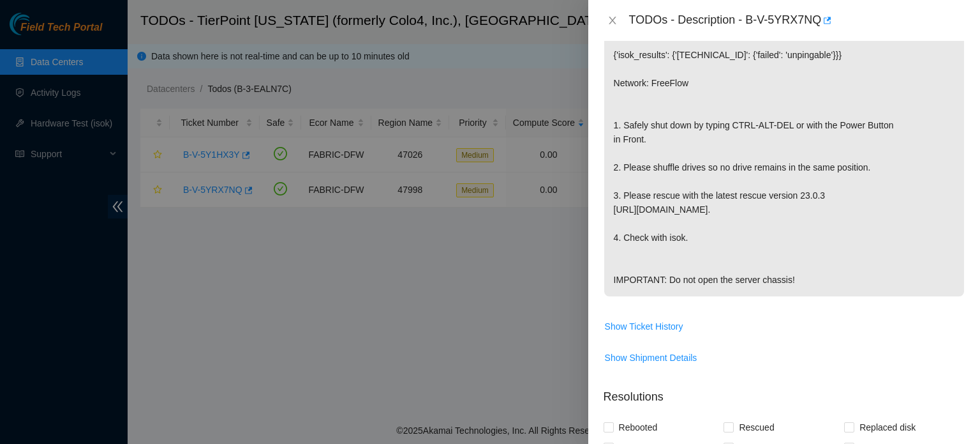 This screenshot has height=444, width=980. I want to click on div: TODOs - Description - B-V-5YRX7NQ, so click(797, 21).